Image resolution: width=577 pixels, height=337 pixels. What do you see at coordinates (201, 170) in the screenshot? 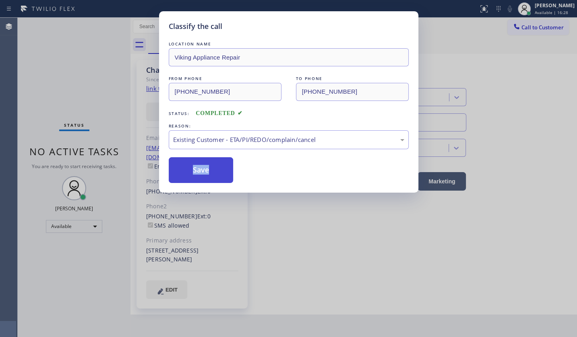
I see `button: Save` at bounding box center [201, 170].